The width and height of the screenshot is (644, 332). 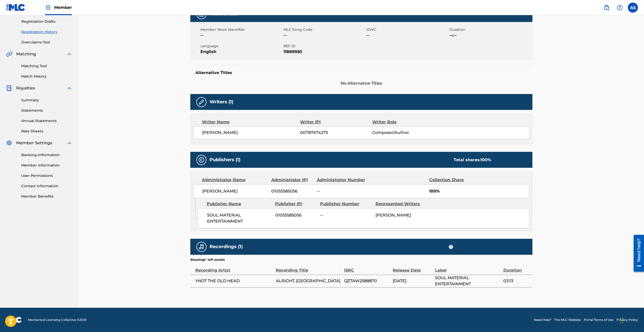 What do you see at coordinates (619, 8) in the screenshot?
I see `img: help` at bounding box center [619, 8].